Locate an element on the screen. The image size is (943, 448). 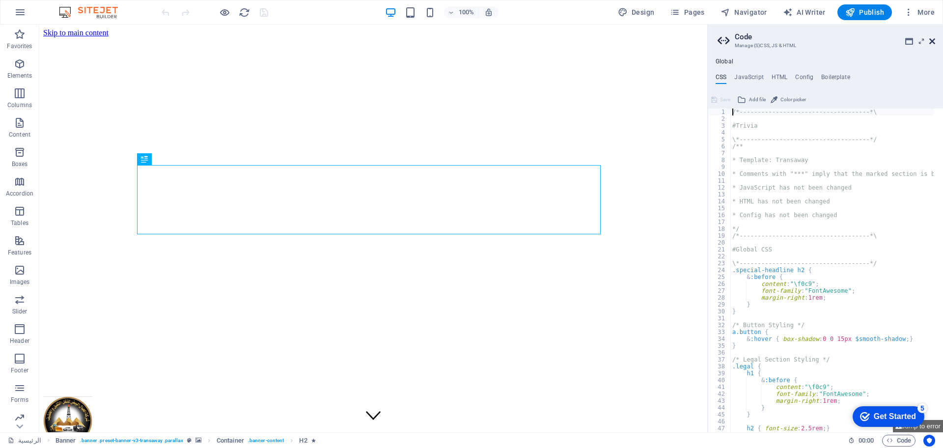
h4: JavaScript is located at coordinates (748, 79).